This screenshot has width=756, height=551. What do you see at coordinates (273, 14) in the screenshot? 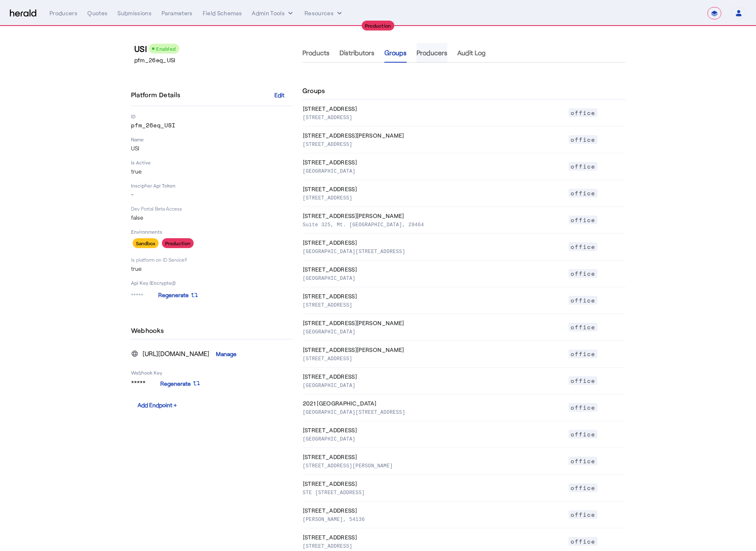
I see `button: internal dropdown menu` at bounding box center [273, 14].